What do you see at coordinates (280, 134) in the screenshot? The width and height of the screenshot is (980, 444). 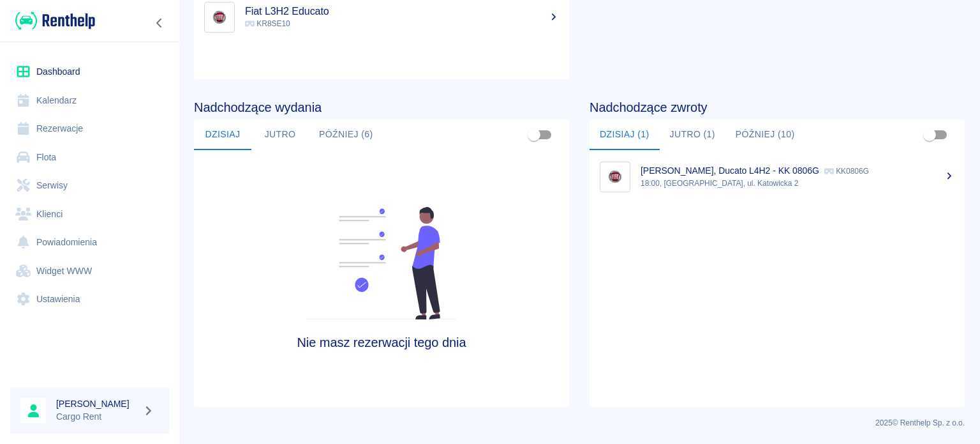 I see `button: Jutro` at bounding box center [280, 134].